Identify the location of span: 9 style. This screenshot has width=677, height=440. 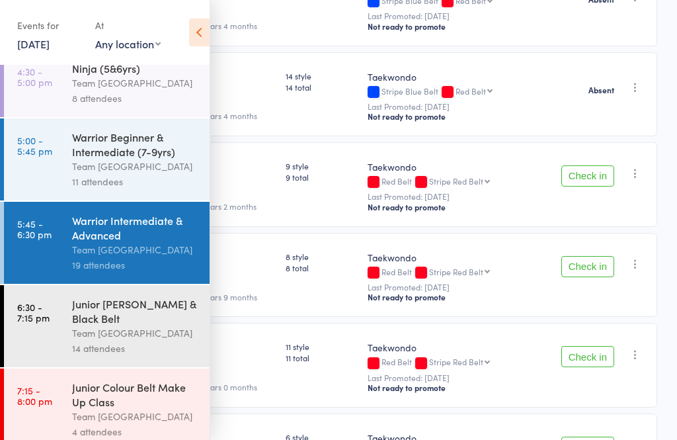
(322, 165).